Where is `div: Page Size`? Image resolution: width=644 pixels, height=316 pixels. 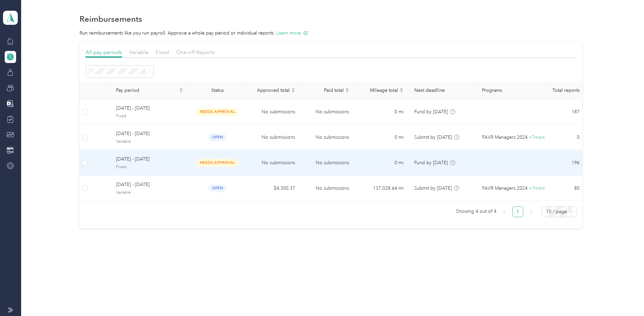
div: Page Size is located at coordinates (559, 212).